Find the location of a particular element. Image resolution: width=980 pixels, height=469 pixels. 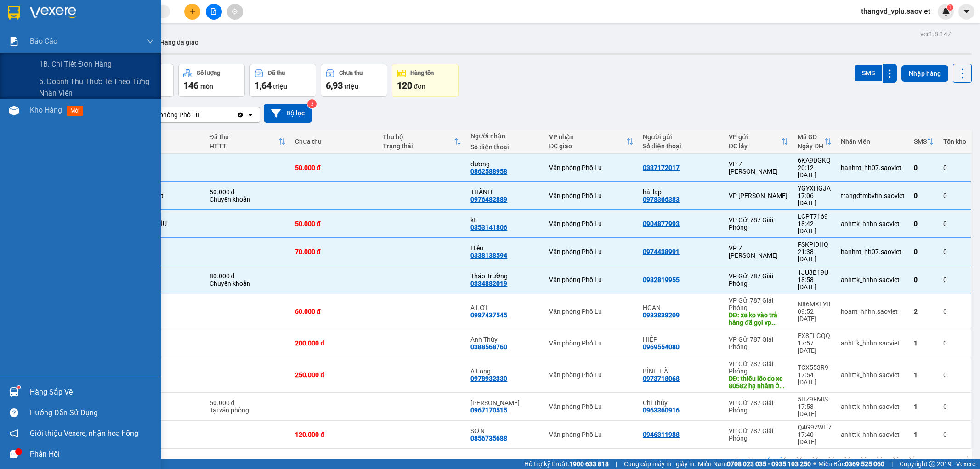

div: 0978932330 is located at coordinates (489, 378).